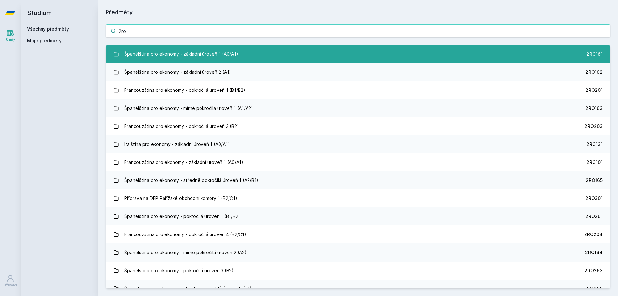  What do you see at coordinates (594, 252) in the screenshot?
I see `div: 2RO164` at bounding box center [594, 252].